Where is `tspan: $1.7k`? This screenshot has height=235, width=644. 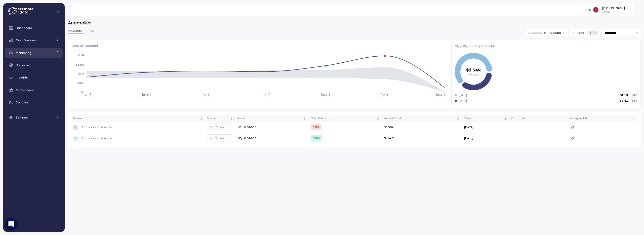
tspan: $1.7k is located at coordinates (82, 73).